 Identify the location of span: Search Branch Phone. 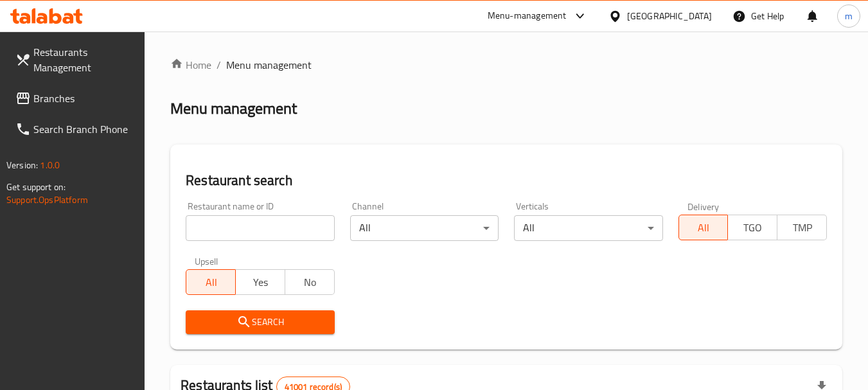
(84, 129).